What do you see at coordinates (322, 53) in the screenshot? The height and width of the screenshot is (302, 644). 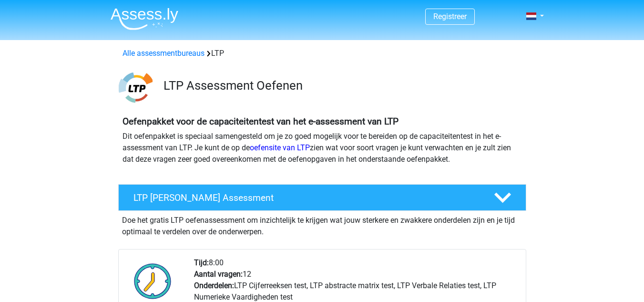 I see `div: LTP` at bounding box center [322, 53].